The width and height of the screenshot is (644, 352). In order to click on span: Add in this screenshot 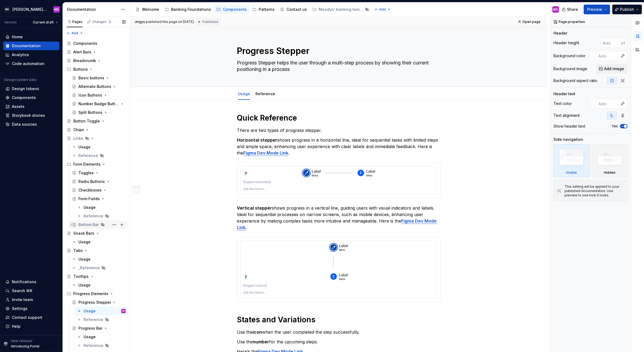, I will do `click(383, 9)`.